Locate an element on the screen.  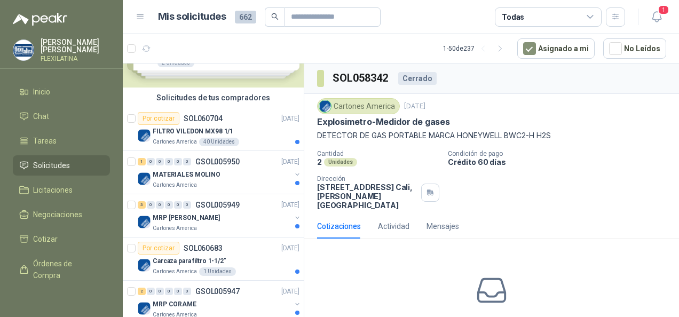
p: Carcaza para filtro 1-1/2" is located at coordinates (189, 261).